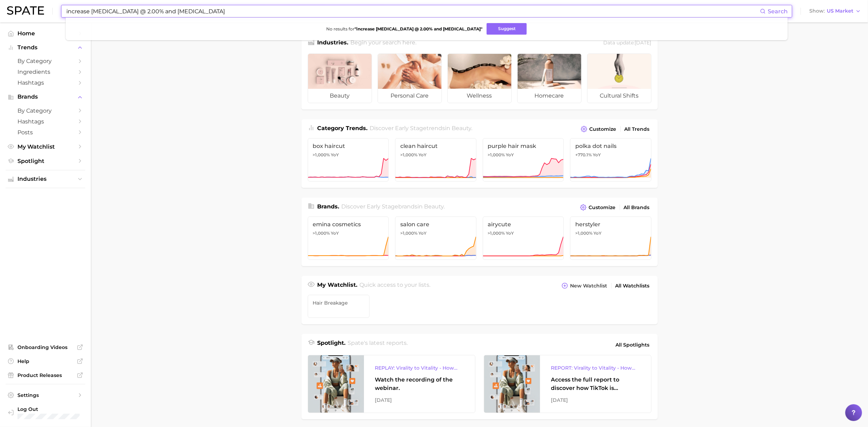  Describe the element at coordinates (45, 412) in the screenshot. I see `a: Log out. Currently logged in with e-mail nikita@beachhousegrp.com.` at that location.